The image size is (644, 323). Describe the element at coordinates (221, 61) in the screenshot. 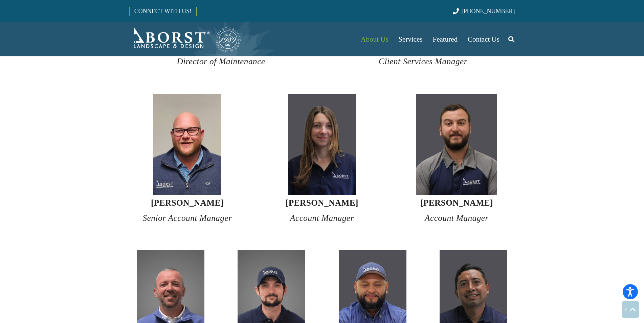

I see `em: Director of Maintenance` at that location.